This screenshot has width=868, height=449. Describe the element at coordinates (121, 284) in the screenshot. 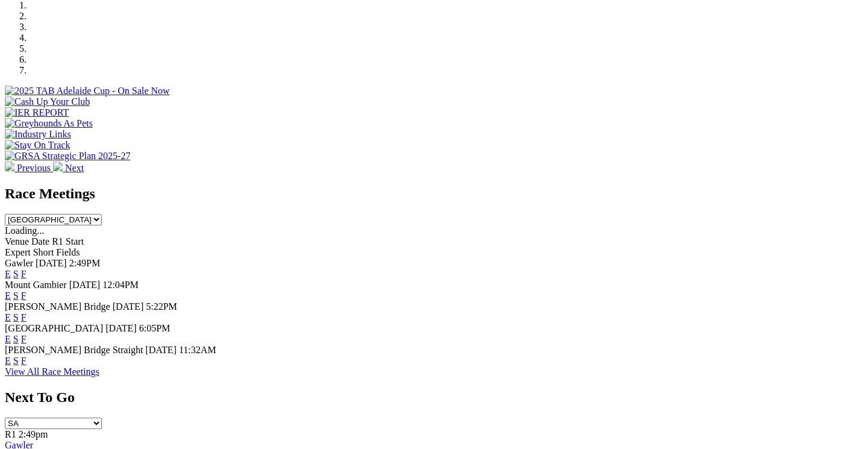

I see `span: 12:04PM` at that location.